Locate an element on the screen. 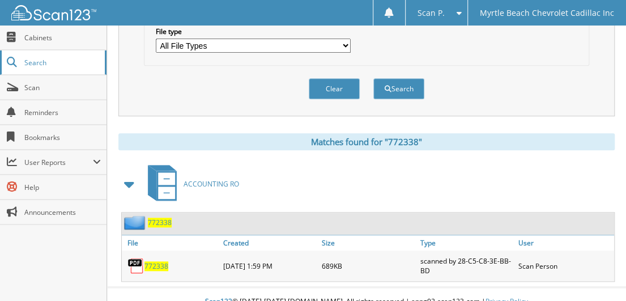 The image size is (626, 301). a: Type is located at coordinates (466, 243).